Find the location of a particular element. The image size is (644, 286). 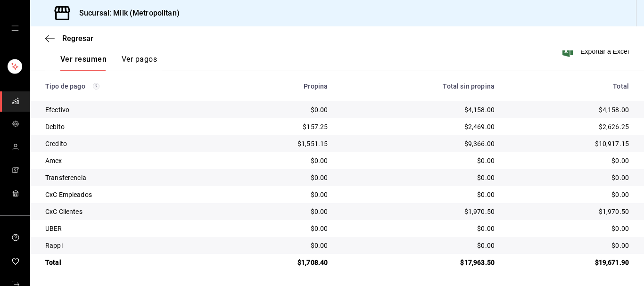

div: CxC Empleados is located at coordinates (130, 195).